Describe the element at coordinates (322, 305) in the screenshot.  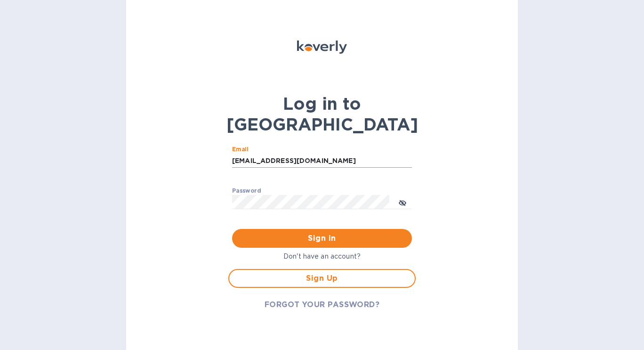
I see `button: FORGOT YOUR PASSWORD?` at that location.